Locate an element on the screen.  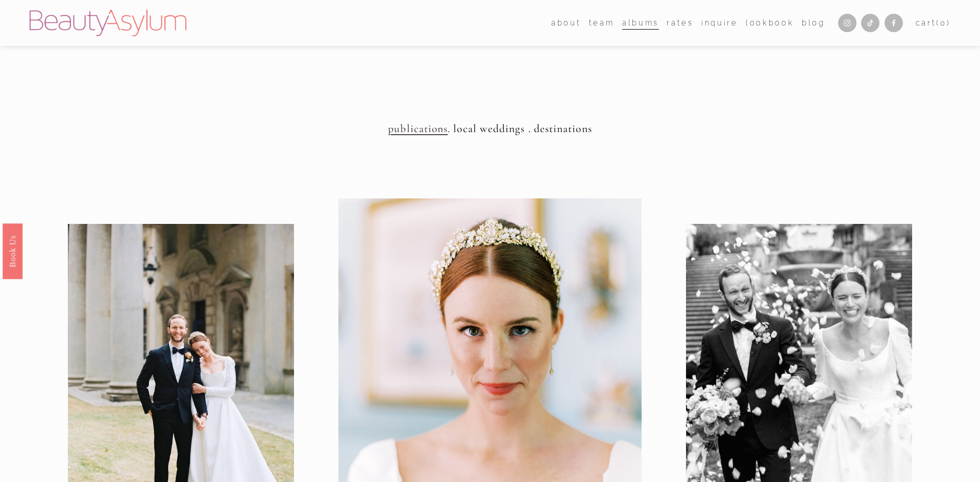
a: Book Us is located at coordinates (12, 250).